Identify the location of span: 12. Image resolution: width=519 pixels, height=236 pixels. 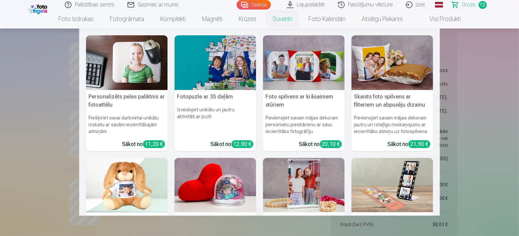
(483, 5).